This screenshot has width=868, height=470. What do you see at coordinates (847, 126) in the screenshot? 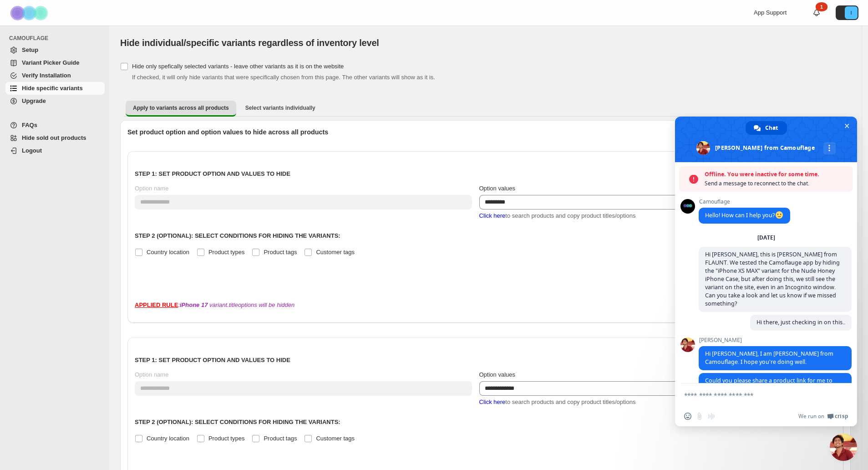
I see `span: Close chat` at bounding box center [847, 126].